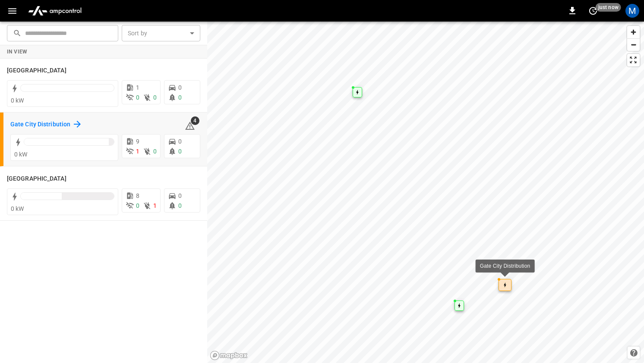 This screenshot has height=363, width=644. I want to click on button: Zoom in, so click(633, 32).